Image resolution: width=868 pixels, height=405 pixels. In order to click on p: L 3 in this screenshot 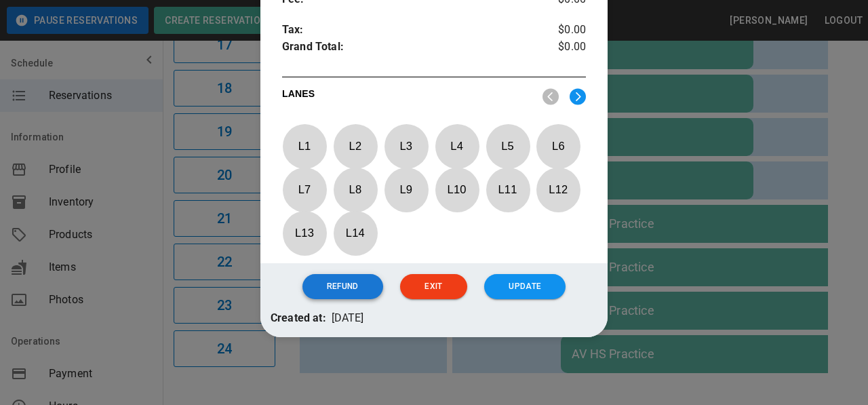, I will do `click(406, 146)`.